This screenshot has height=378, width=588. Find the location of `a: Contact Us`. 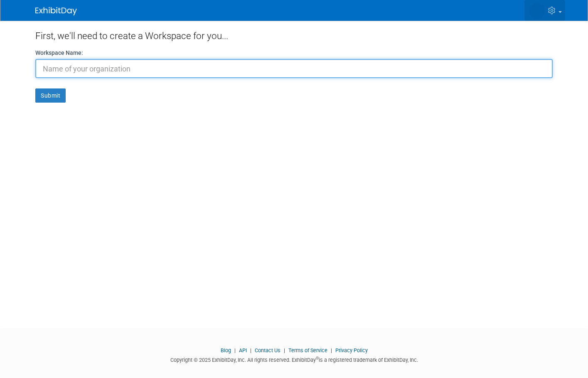

a: Contact Us is located at coordinates (268, 351).